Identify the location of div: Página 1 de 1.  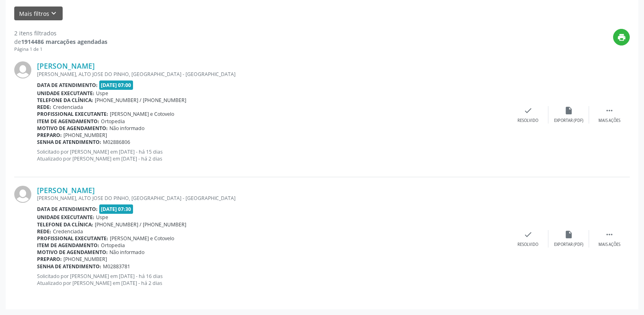
(61, 49).